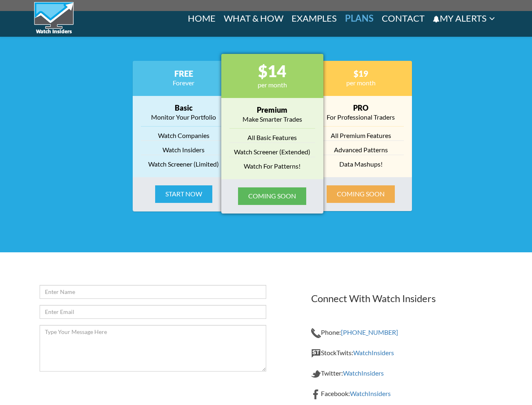  I want to click on li: Watch Screener (Extended), so click(272, 152).